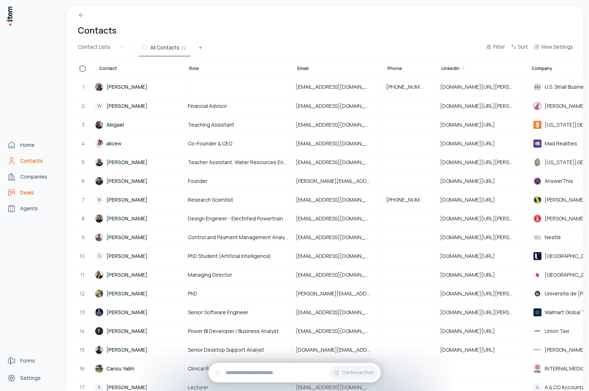 This screenshot has width=589, height=391. What do you see at coordinates (32, 177) in the screenshot?
I see `a: Companies` at bounding box center [32, 177].